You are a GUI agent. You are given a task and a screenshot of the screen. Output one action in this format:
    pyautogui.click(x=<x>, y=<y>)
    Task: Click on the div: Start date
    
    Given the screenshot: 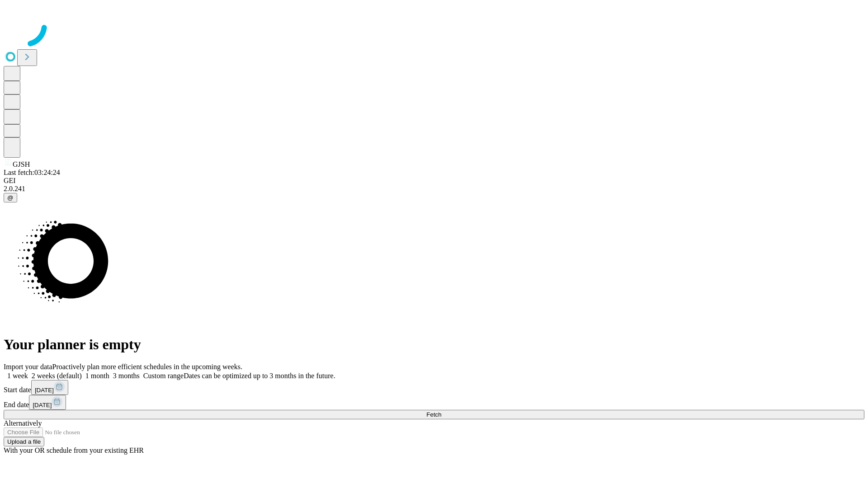 What is the action you would take?
    pyautogui.click(x=434, y=388)
    